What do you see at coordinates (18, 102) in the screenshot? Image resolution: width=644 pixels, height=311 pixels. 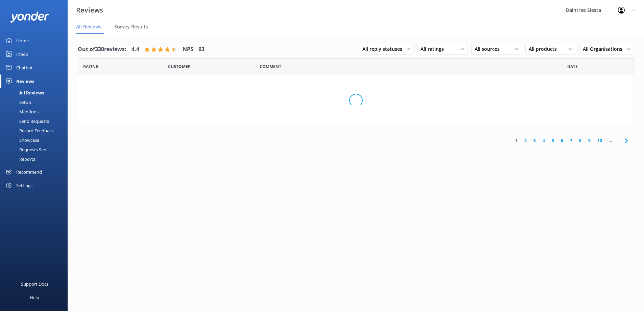 I see `div: Setup` at bounding box center [18, 102].